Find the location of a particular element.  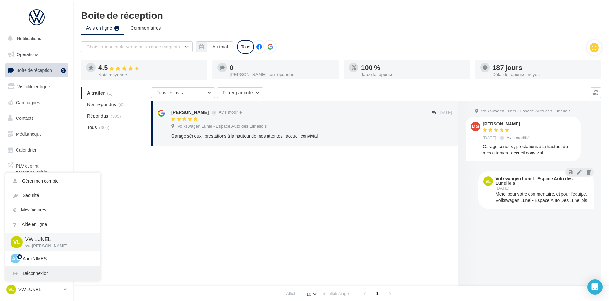

a: VL VW LUNEL is located at coordinates (37, 290).